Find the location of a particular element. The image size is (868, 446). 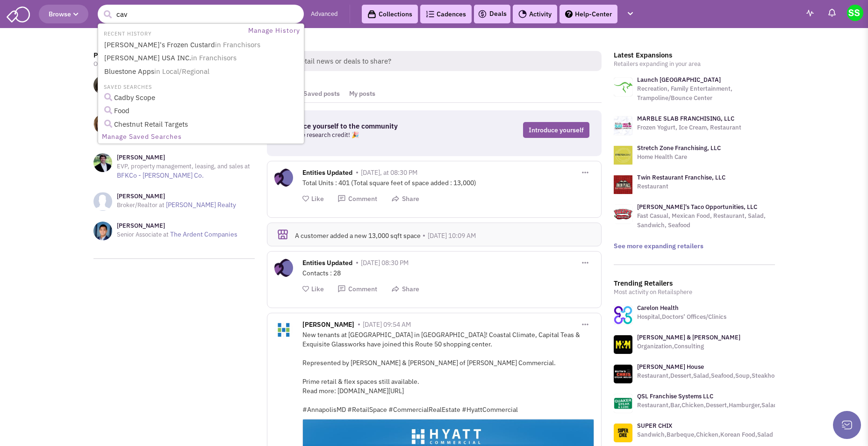

h3: People you may know is located at coordinates (174, 55).